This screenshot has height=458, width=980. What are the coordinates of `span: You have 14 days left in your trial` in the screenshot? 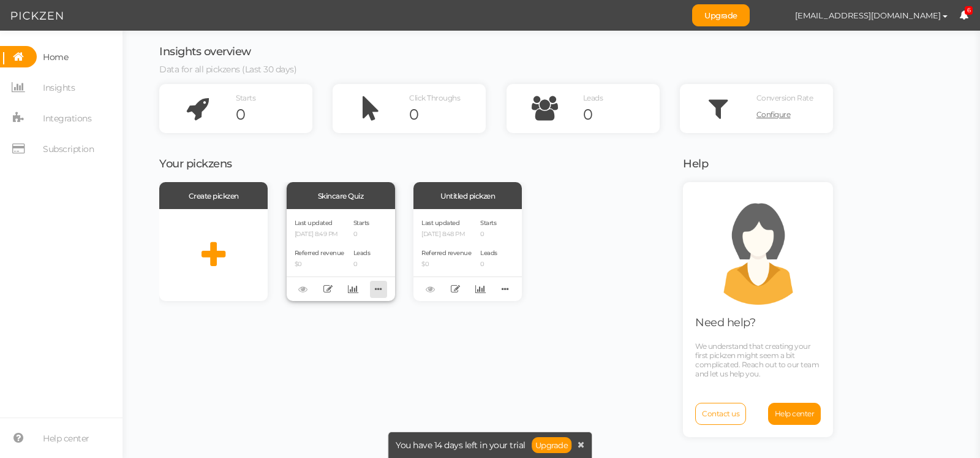 It's located at (460, 445).